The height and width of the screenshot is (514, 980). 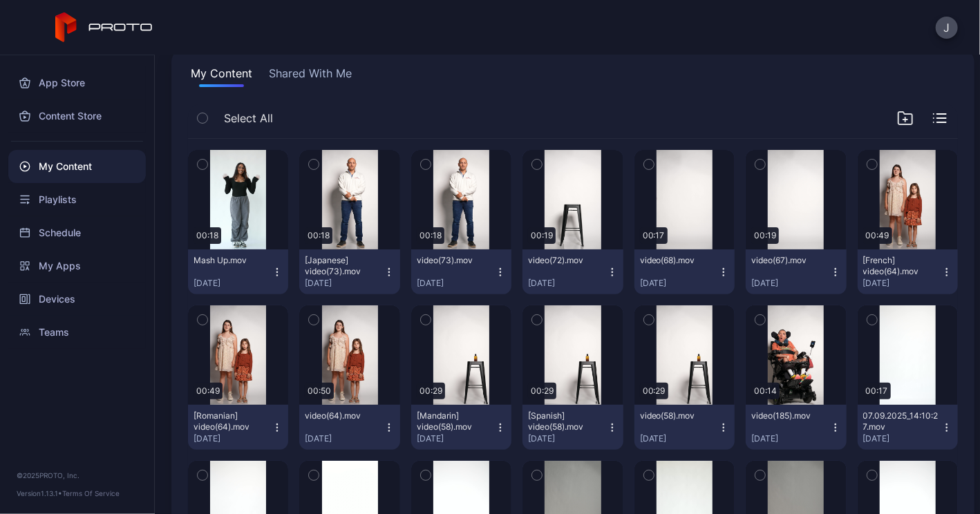 What do you see at coordinates (77, 116) in the screenshot?
I see `a: Content Store` at bounding box center [77, 116].